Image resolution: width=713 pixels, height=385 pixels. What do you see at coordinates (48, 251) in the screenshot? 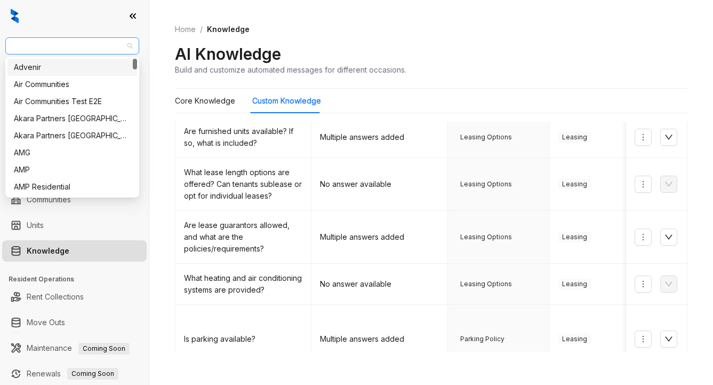
I see `a: Knowledge` at bounding box center [48, 251].